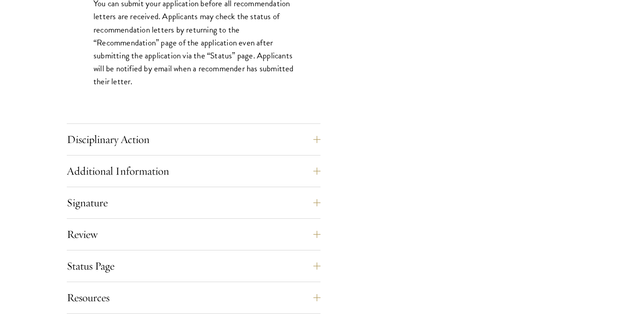  I want to click on button: Additional Information, so click(194, 171).